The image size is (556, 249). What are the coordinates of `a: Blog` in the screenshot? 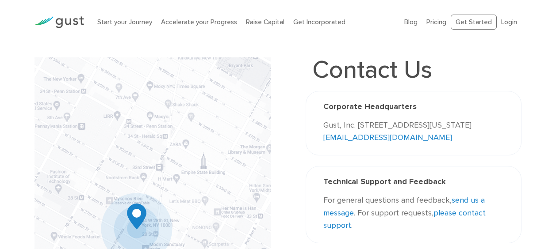 It's located at (411, 22).